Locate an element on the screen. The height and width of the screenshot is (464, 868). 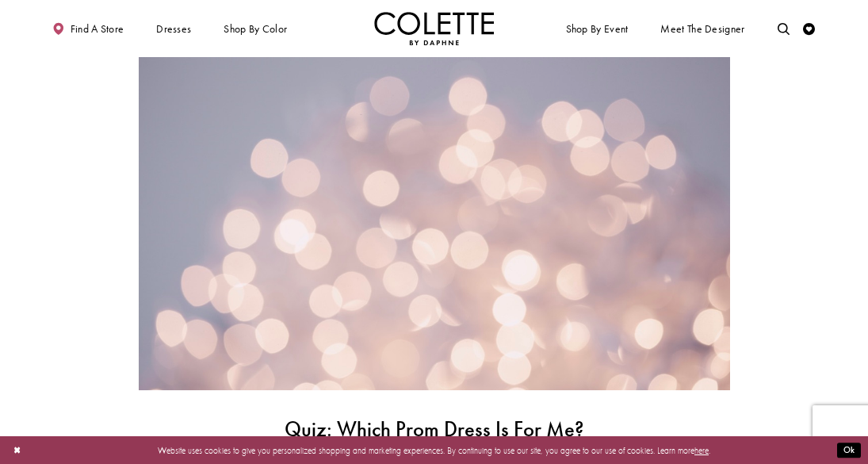
p: Website uses cookies to give you personalized shopping and marketing experiences. By continuing t... is located at coordinates (434, 450).